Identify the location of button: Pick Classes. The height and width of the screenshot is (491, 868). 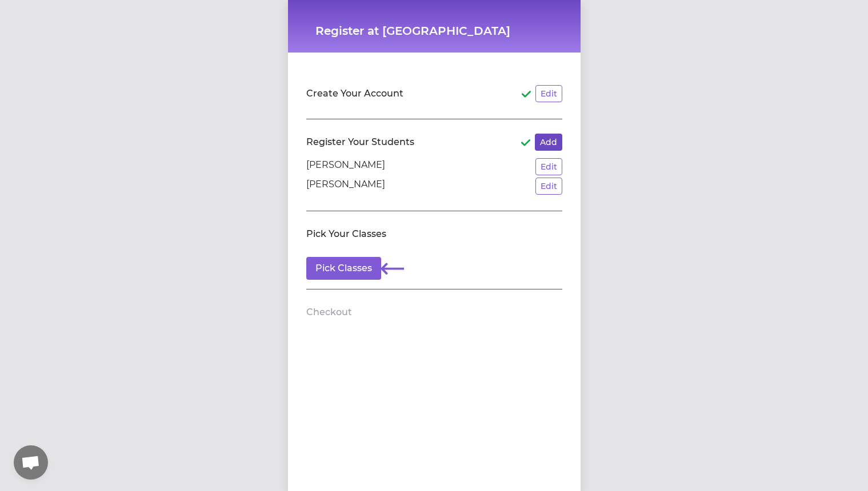
(343, 268).